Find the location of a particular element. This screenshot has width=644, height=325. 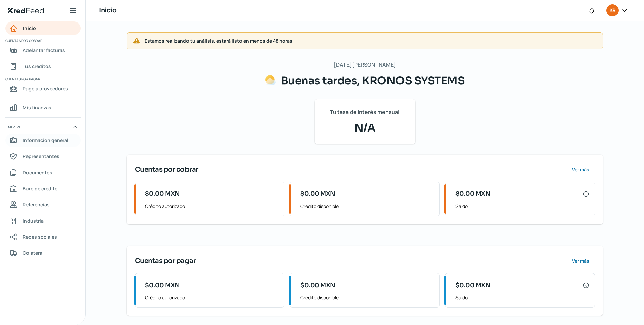

a: Industria is located at coordinates (43, 221).